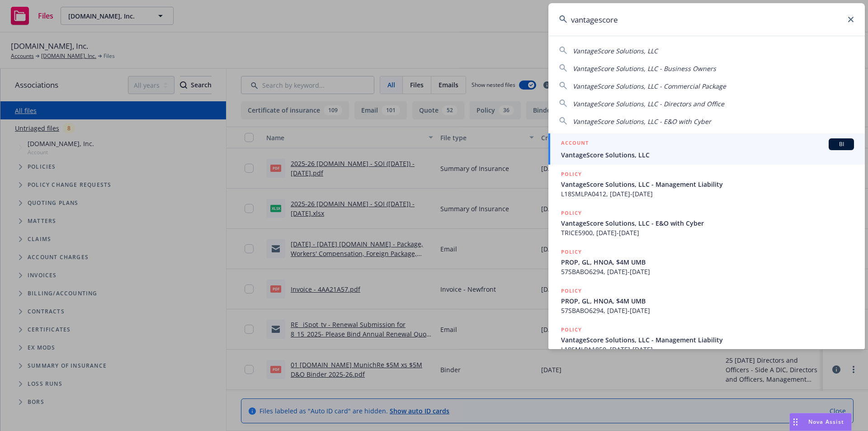 This screenshot has height=431, width=868. What do you see at coordinates (649, 86) in the screenshot?
I see `span: VantageScore Solutions, LLC - Commercial Package` at bounding box center [649, 86].